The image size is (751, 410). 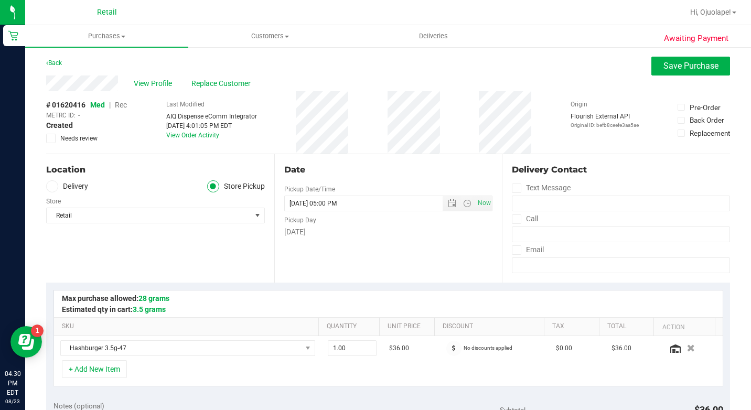 I want to click on span: Purchases, so click(x=106, y=36).